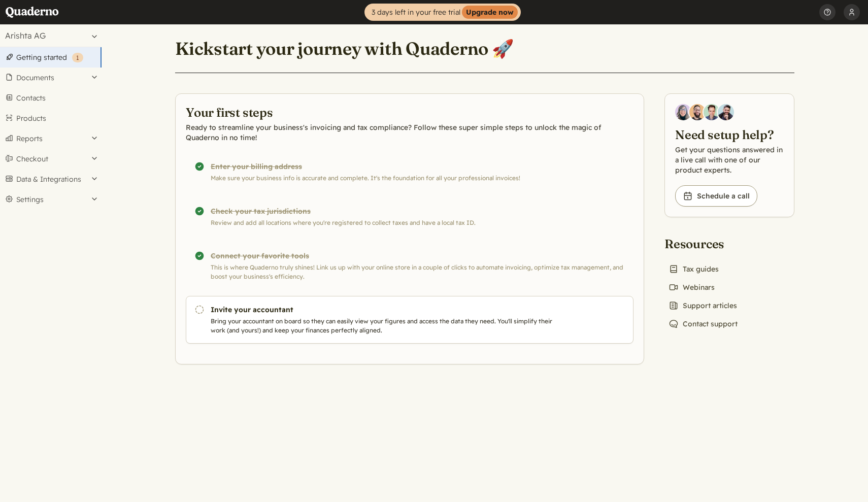 The width and height of the screenshot is (868, 502). I want to click on a: Schedule a call, so click(716, 196).